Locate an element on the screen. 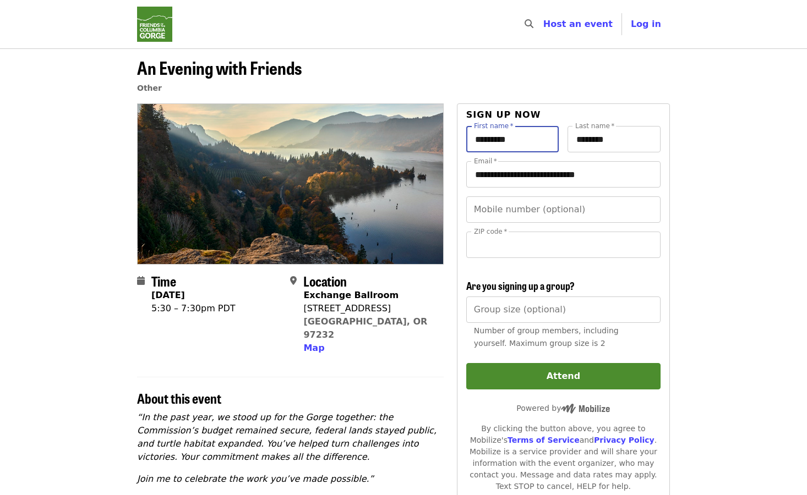 The width and height of the screenshot is (807, 495). a: Other is located at coordinates (149, 88).